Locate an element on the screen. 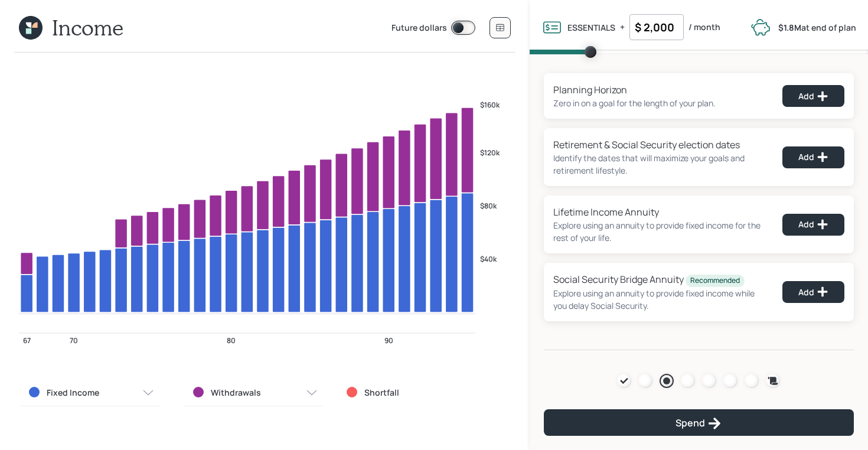 This screenshot has width=868, height=450. div: Spend is located at coordinates (698, 424).